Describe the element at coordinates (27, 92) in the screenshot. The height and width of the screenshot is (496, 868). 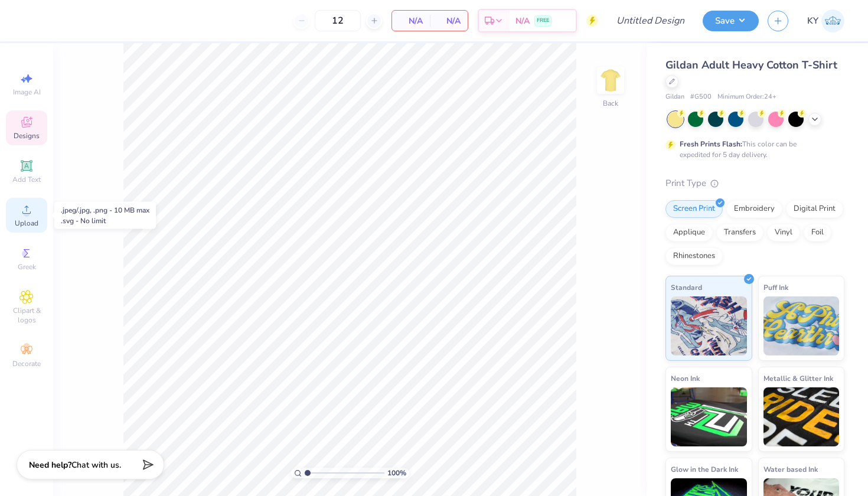
I see `span: Image AI` at that location.